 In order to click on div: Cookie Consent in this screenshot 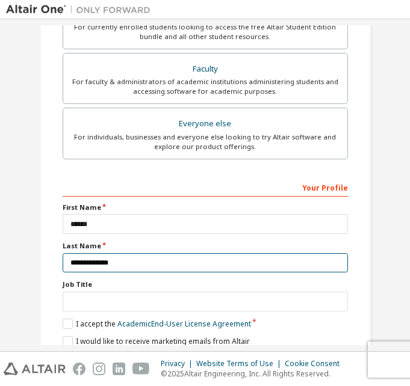, I will do `click(315, 364)`.